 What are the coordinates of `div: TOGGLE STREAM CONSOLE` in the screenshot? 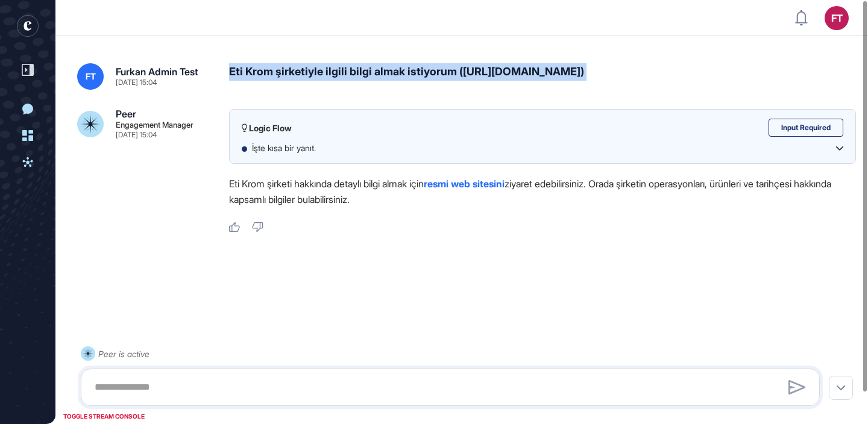 It's located at (104, 416).